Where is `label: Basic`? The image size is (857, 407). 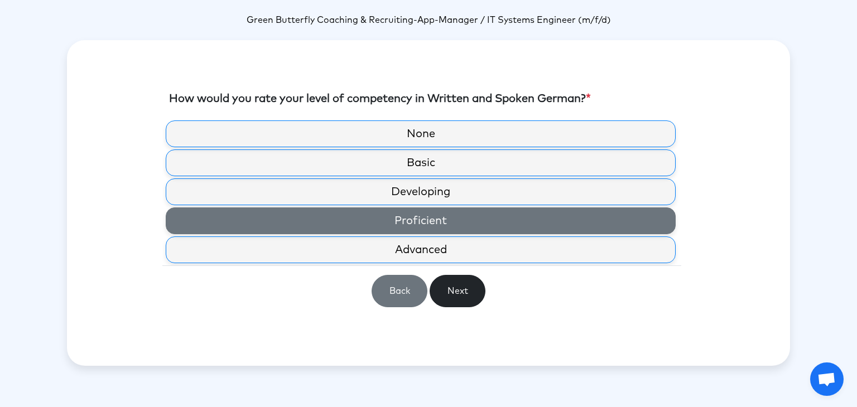
label: Basic is located at coordinates (421, 163).